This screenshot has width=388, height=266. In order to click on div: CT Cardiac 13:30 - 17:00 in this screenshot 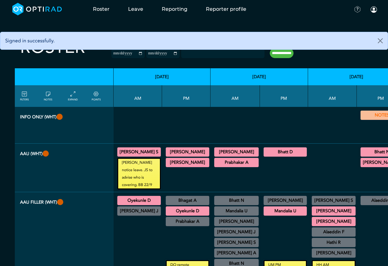, I will do `click(188, 222)`.